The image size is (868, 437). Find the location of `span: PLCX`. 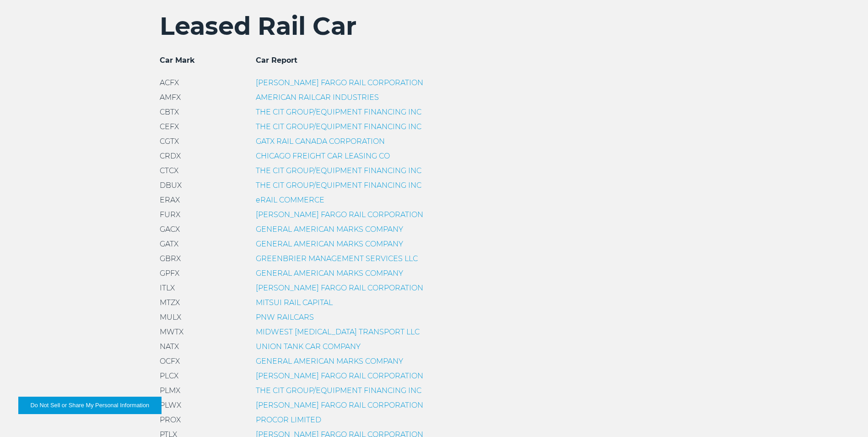

span: PLCX is located at coordinates (169, 376).